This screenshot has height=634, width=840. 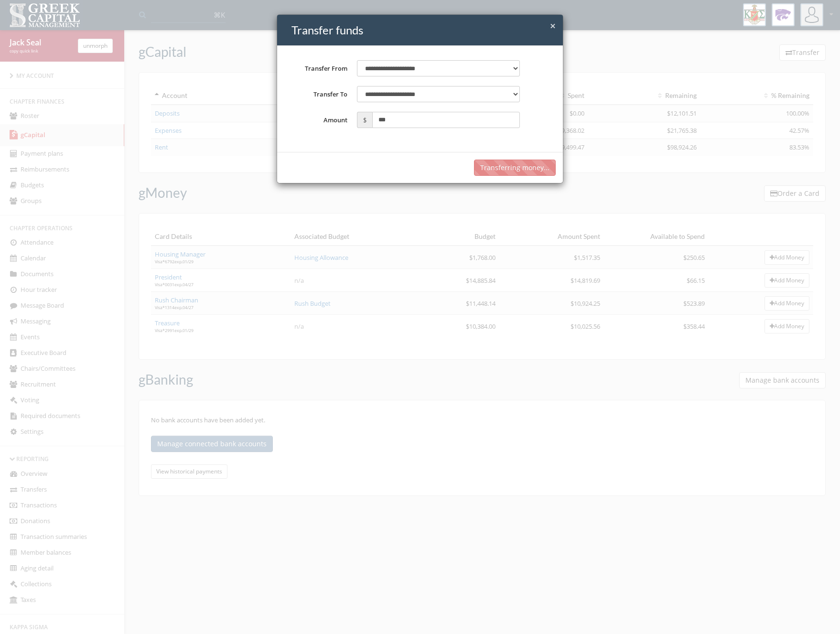 I want to click on button: Transferring money..., so click(x=515, y=168).